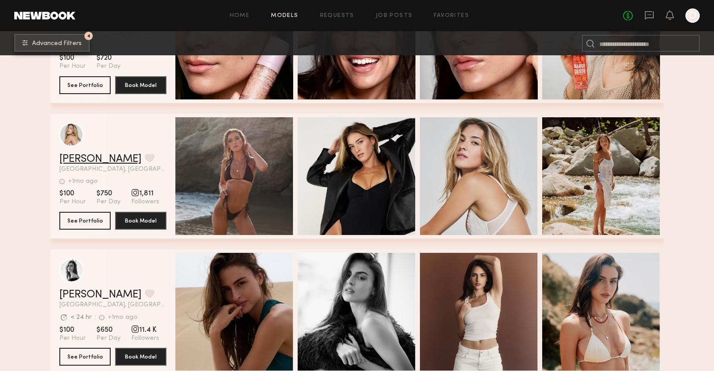 This screenshot has height=371, width=714. What do you see at coordinates (108, 58) in the screenshot?
I see `span: $720` at bounding box center [108, 58].